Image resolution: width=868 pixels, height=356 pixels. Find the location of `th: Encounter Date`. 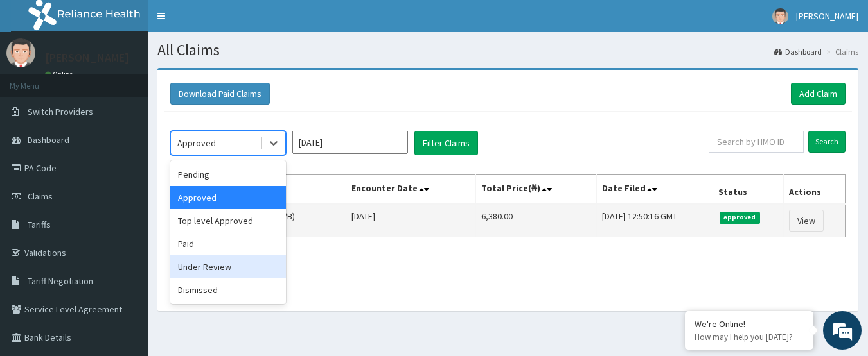

th: Encounter Date is located at coordinates (411, 190).